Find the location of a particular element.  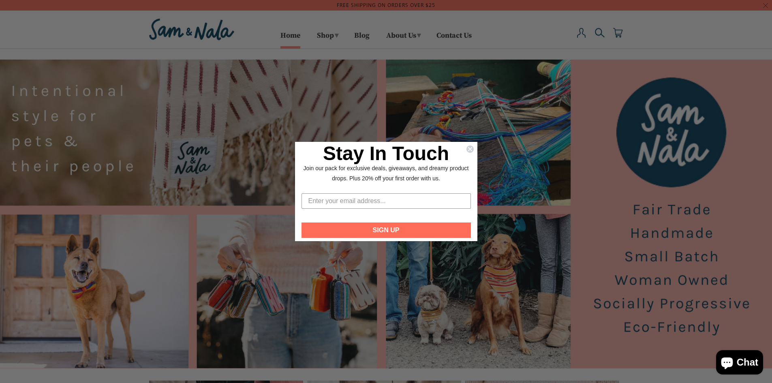

button: Close dialog is located at coordinates (470, 149).